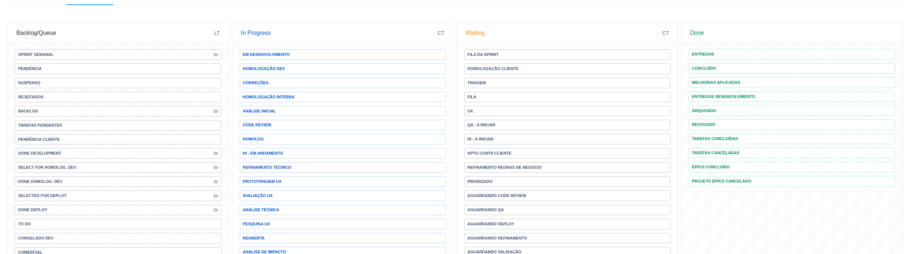  I want to click on span: Concluído, so click(704, 68).